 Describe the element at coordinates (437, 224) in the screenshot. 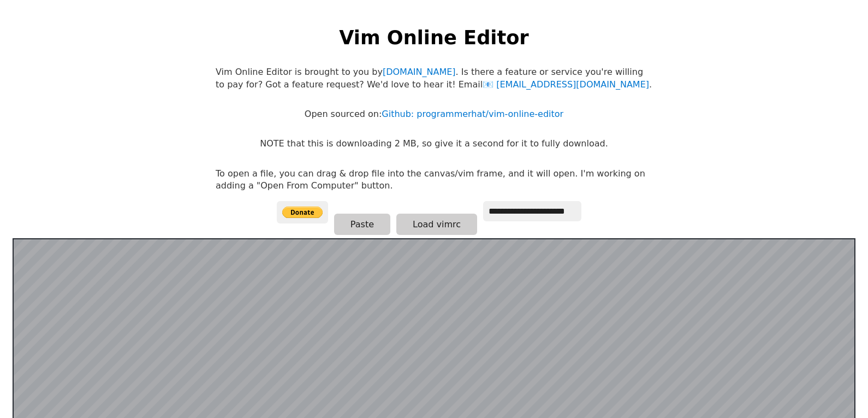

I see `button: Load vimrc` at that location.